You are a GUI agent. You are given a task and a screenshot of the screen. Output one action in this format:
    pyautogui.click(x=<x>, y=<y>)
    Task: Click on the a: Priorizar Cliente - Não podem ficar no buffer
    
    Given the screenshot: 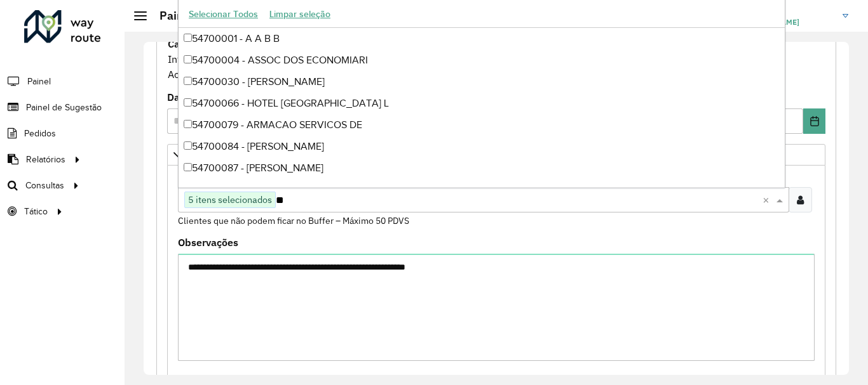 What is the action you would take?
    pyautogui.click(x=497, y=155)
    